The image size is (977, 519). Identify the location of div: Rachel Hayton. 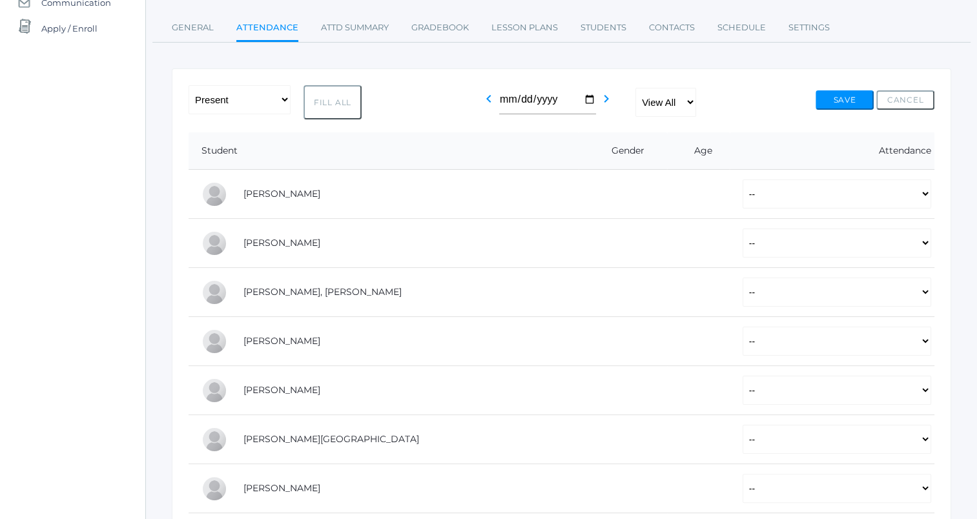
(214, 391).